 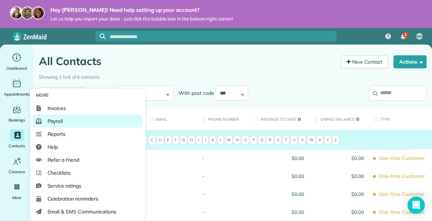 I want to click on a: Checklists, so click(x=88, y=173).